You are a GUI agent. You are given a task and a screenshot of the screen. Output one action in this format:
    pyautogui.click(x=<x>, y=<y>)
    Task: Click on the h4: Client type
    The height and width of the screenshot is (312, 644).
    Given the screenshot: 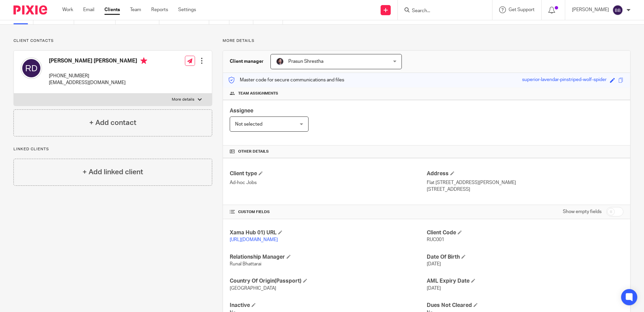 What is the action you would take?
    pyautogui.click(x=328, y=173)
    